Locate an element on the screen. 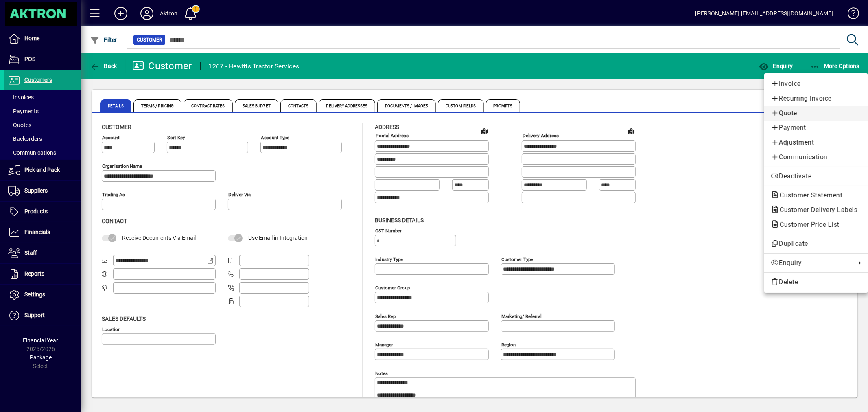 The height and width of the screenshot is (412, 868). span: Adjustment is located at coordinates (815, 142).